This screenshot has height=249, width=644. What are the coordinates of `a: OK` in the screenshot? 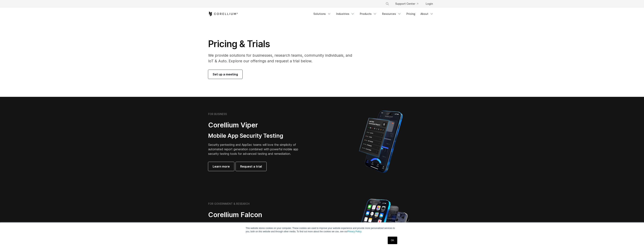 It's located at (393, 240).